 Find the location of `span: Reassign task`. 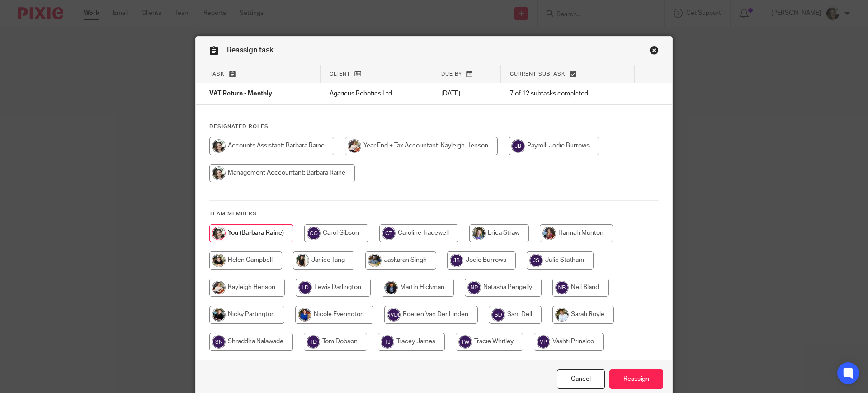

span: Reassign task is located at coordinates (250, 50).